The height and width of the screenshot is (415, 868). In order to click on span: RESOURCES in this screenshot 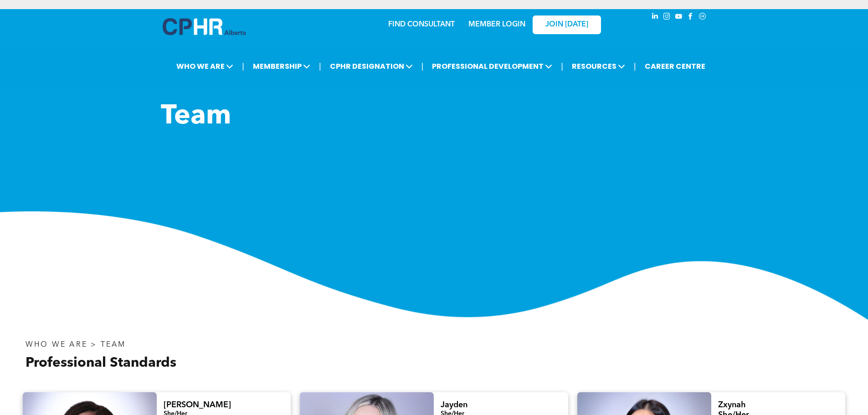, I will do `click(598, 66)`.